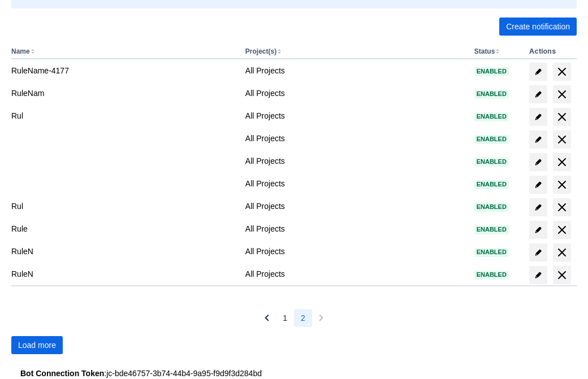 The height and width of the screenshot is (379, 588). Describe the element at coordinates (303, 318) in the screenshot. I see `button: Page 2` at that location.